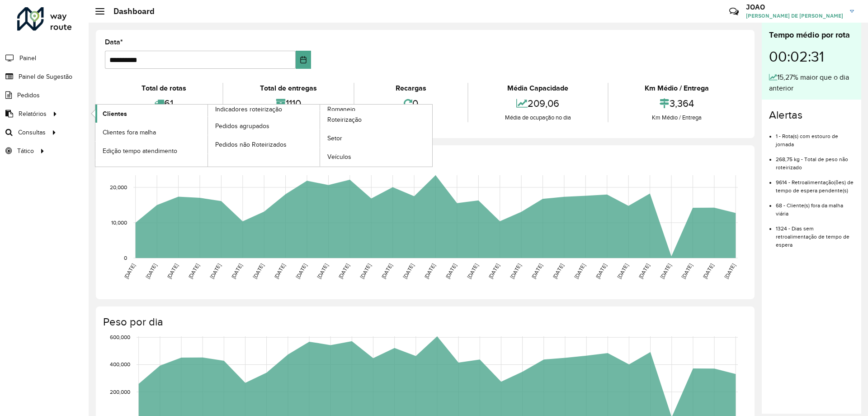 Image resolution: width=868 pixels, height=416 pixels. Describe the element at coordinates (288, 103) in the screenshot. I see `div: 1110` at that location.